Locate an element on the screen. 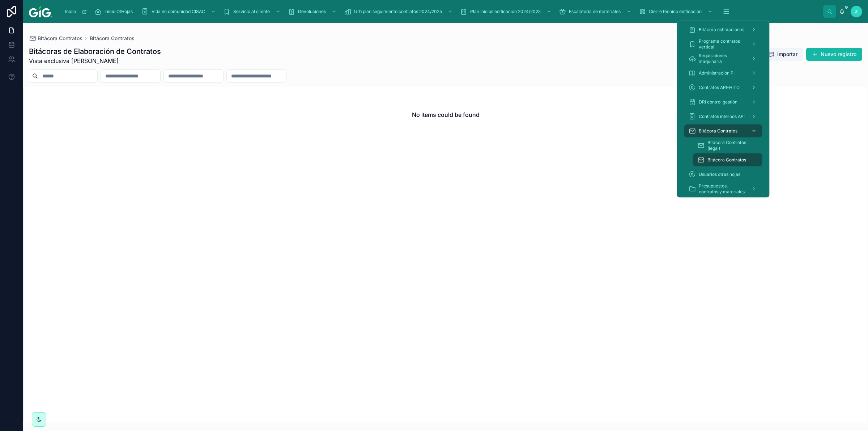  span: Z is located at coordinates (857, 11).